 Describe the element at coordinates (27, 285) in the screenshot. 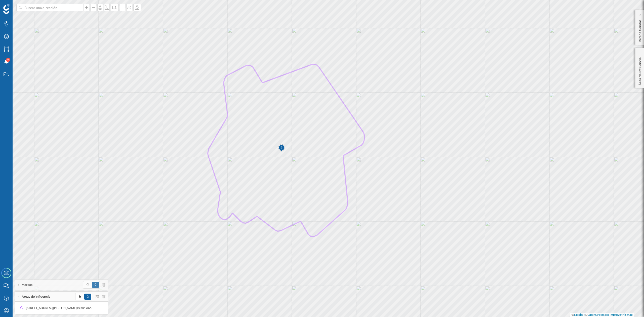

I see `span: Marcas` at that location.